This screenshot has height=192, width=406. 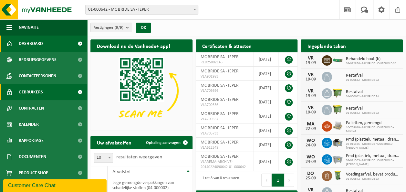 I want to click on button: OK, so click(x=143, y=28).